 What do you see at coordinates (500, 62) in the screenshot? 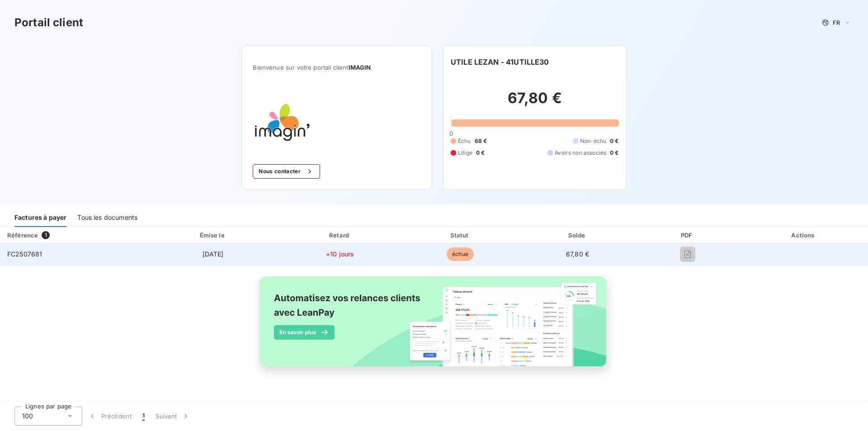
I see `h6: UTILE LEZAN - 41UTILLE30` at bounding box center [500, 62].